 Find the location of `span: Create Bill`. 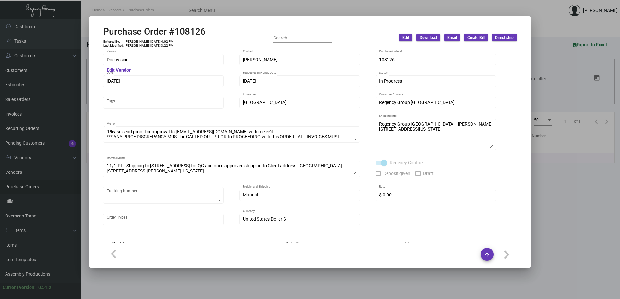

span: Create Bill is located at coordinates (476, 38).